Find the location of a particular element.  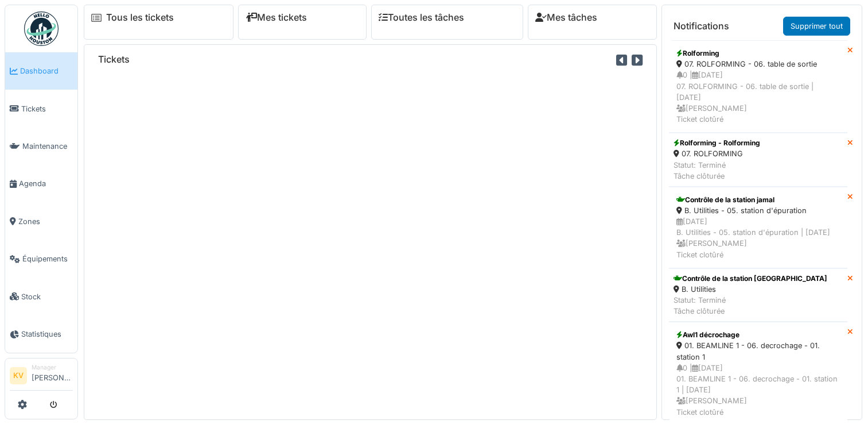

div: Contrôle de la station jamal is located at coordinates (758, 200).